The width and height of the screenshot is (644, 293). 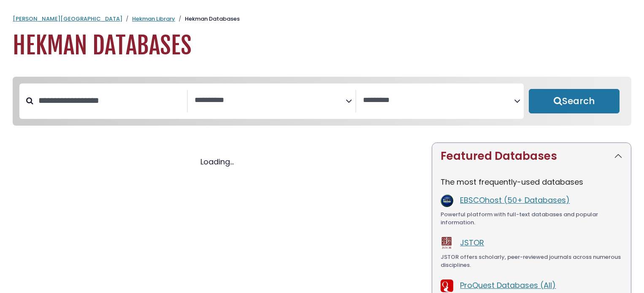 What do you see at coordinates (471, 242) in the screenshot?
I see `a: JSTOR` at bounding box center [471, 242].